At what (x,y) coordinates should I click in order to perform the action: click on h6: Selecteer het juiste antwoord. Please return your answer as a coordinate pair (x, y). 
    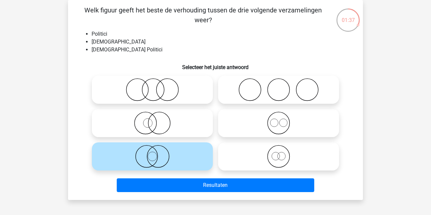
    Looking at the image, I should click on (216, 64).